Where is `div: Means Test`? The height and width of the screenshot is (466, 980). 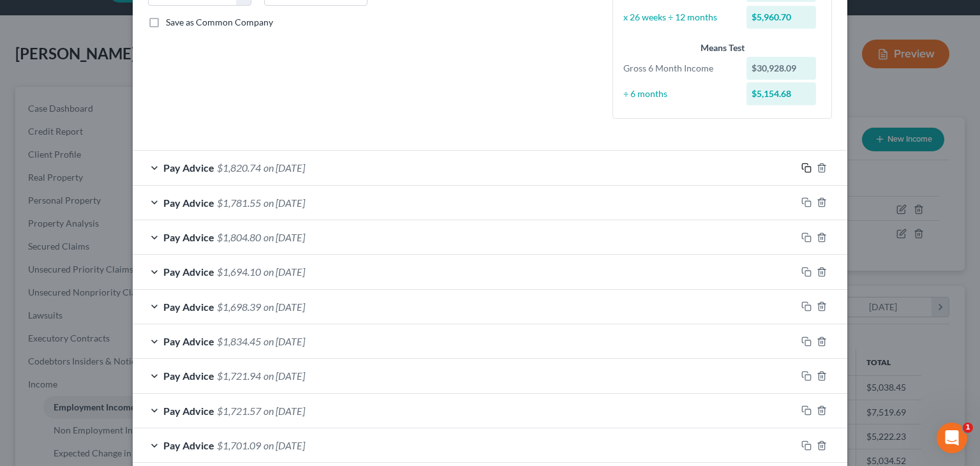 div: Means Test is located at coordinates (722, 48).